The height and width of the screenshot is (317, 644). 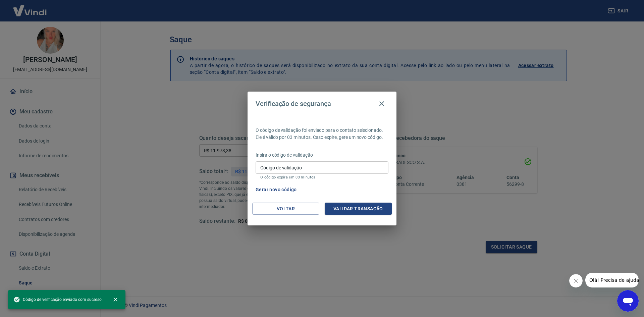 I want to click on span: Código de verificação enviado com sucesso., so click(x=58, y=300).